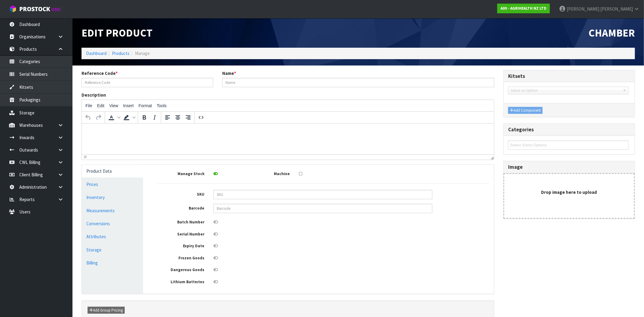 The image size is (644, 317). I want to click on small: WMS, so click(56, 9).